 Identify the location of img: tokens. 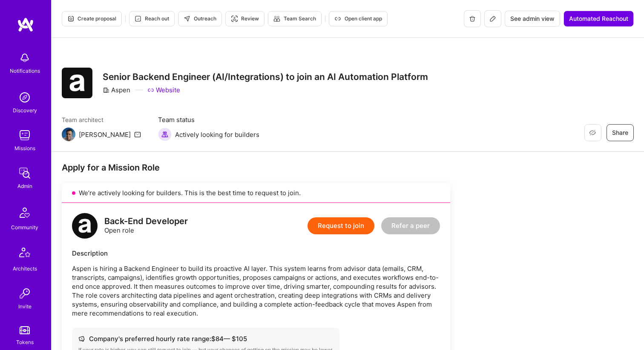
(24, 330).